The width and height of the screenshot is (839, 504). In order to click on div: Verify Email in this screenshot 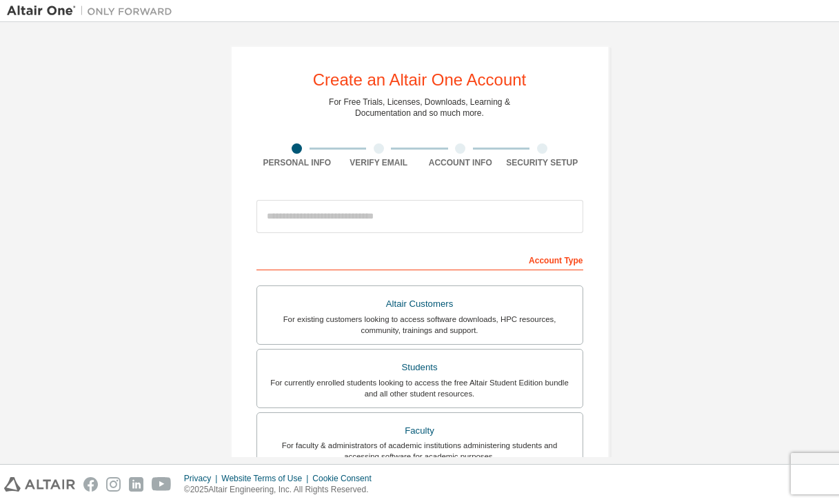, I will do `click(379, 163)`.